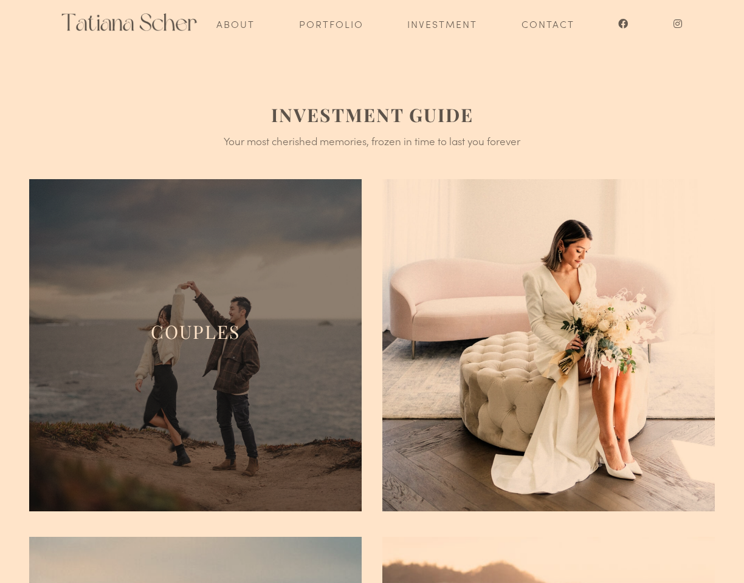 Image resolution: width=744 pixels, height=583 pixels. I want to click on a: Beauty bridal portrait, so click(548, 508).